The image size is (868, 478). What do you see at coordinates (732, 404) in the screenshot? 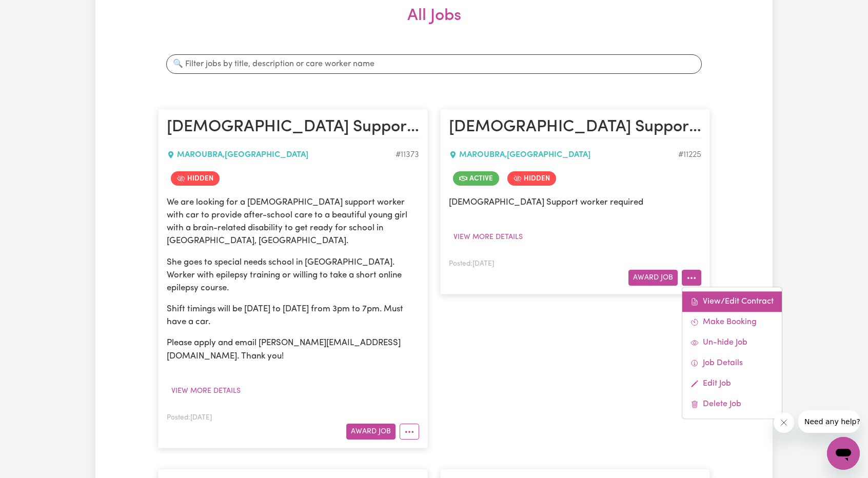
I see `a: Delete Job` at bounding box center [732, 404].